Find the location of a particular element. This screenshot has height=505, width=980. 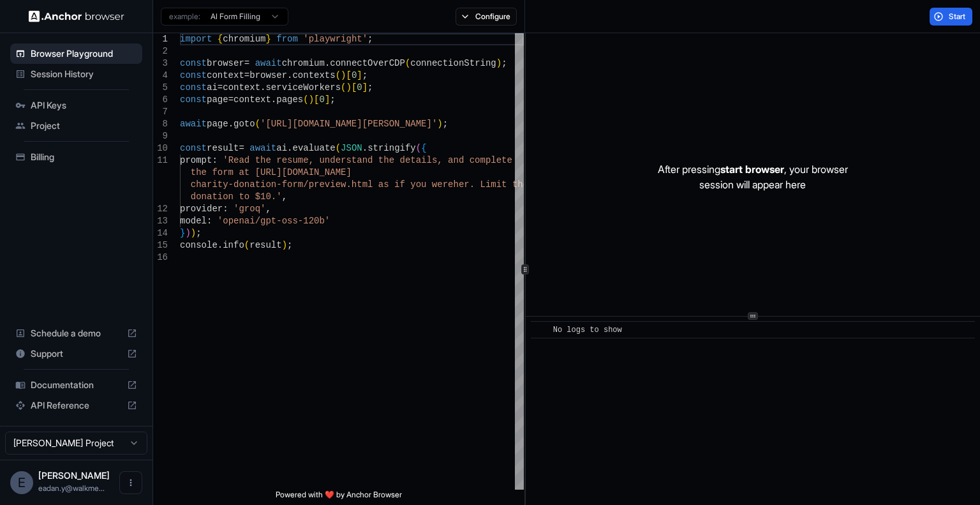

span: result is located at coordinates (266, 245).